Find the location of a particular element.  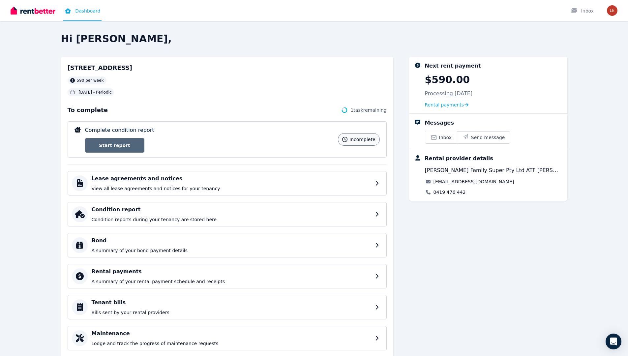

p: A summary of your bond payment details is located at coordinates (232, 251).